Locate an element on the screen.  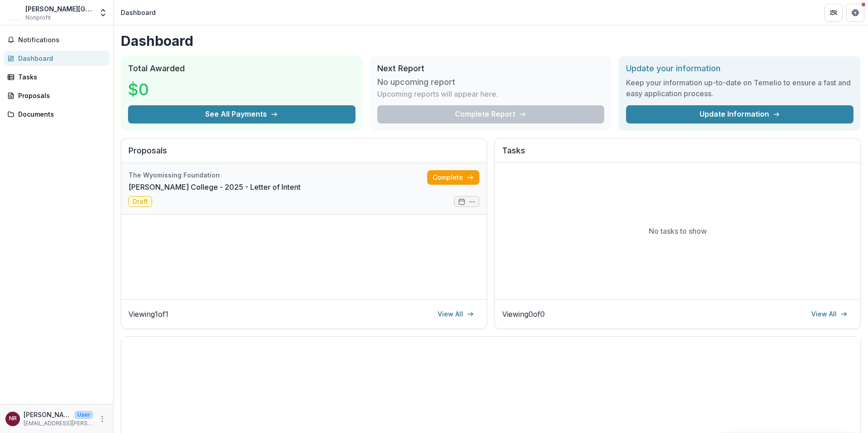
div: Tasks is located at coordinates (60, 77).